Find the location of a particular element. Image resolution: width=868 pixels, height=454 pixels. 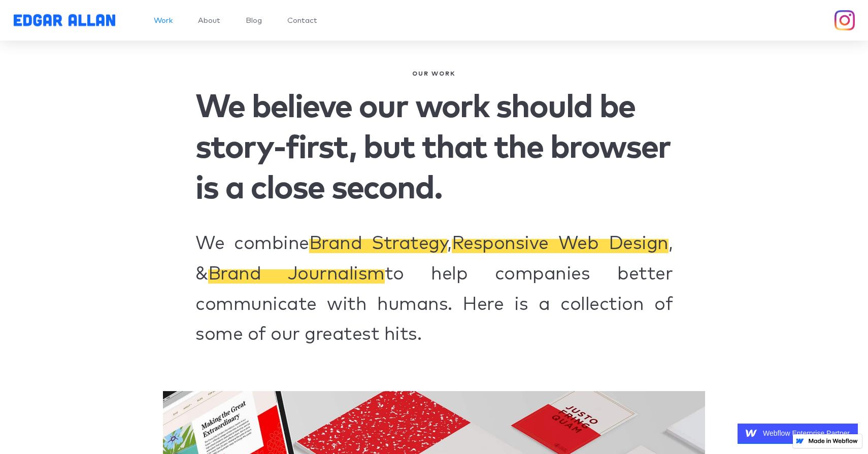

a: About is located at coordinates (209, 20).